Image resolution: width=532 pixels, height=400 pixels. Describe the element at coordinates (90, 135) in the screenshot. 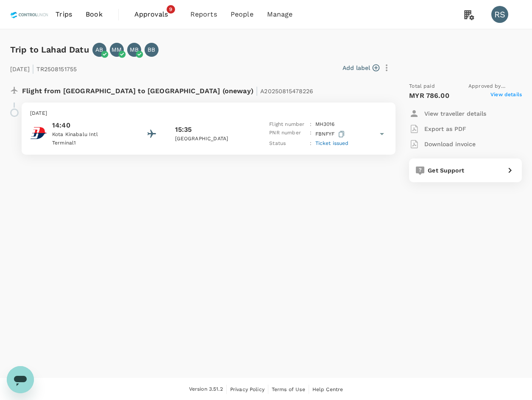

I see `p: Kota Kinabalu Intl` at that location.